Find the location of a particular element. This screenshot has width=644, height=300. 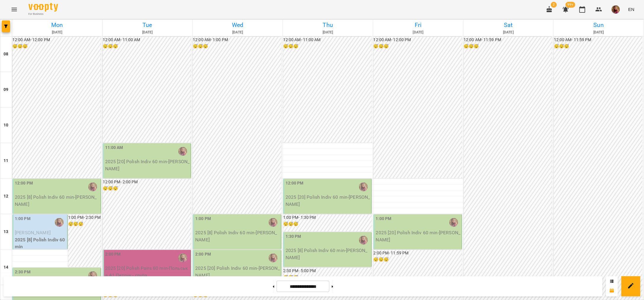

img: Voopty Logo is located at coordinates (43, 7).